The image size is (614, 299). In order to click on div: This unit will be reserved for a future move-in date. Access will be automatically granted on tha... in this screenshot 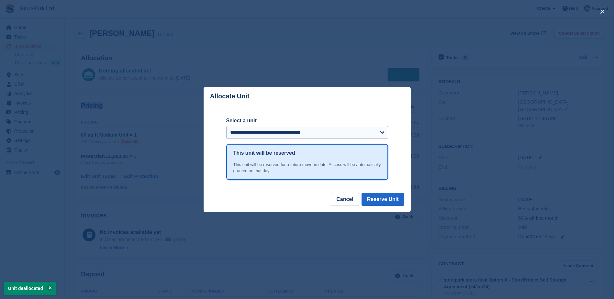, I will do `click(307, 168)`.